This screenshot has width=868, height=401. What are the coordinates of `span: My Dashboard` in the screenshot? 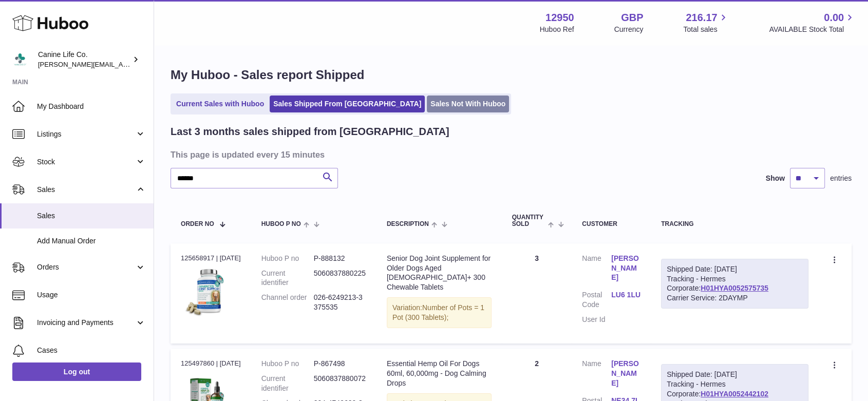 It's located at (91, 107).